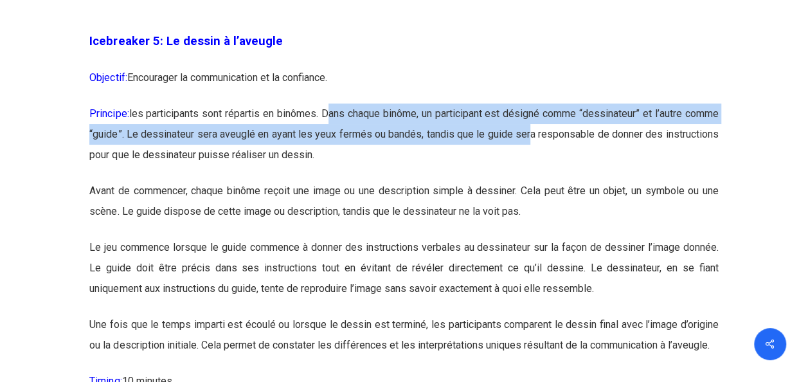 This screenshot has height=382, width=808. Describe the element at coordinates (404, 276) in the screenshot. I see `p: Le jeu commence lorsque le guide commence à donner des instructions verbales au dessinateur sur l...` at that location.